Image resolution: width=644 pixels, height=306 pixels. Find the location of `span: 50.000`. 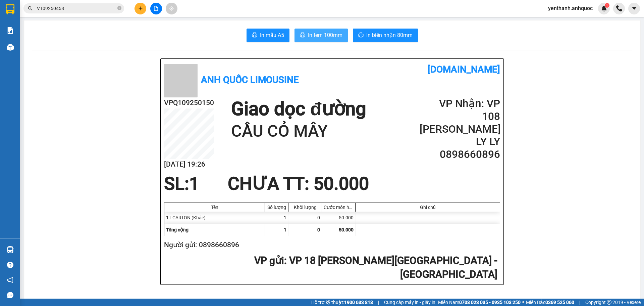

span: 50.000 is located at coordinates (346, 230).